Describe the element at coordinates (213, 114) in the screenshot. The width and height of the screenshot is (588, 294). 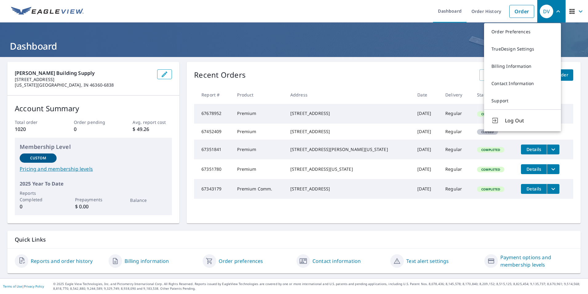
I see `td: 67678952` at that location.